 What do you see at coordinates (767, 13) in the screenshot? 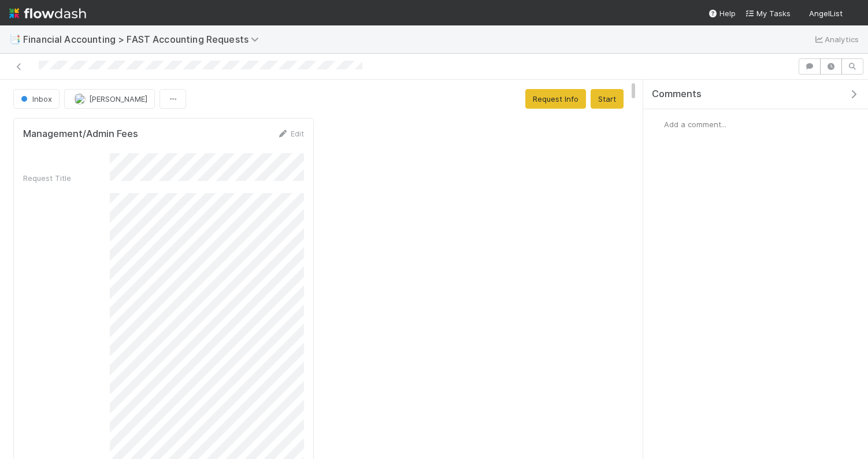
I see `span: My Tasks` at bounding box center [767, 13].